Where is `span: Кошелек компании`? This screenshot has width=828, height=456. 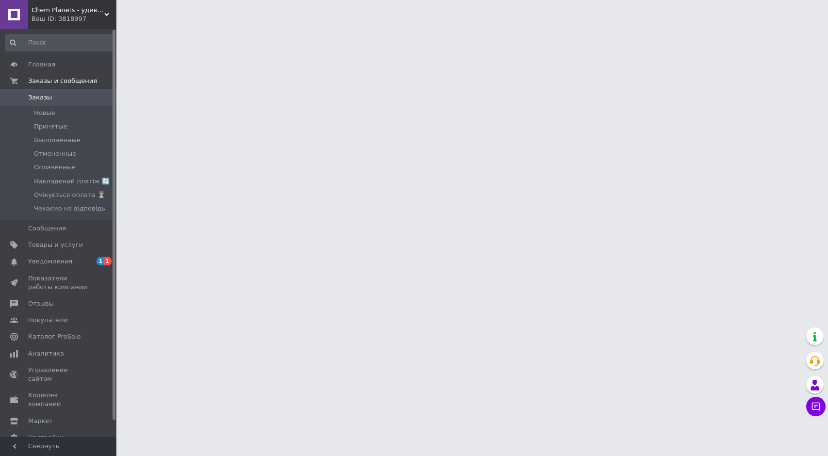
span: Кошелек компании is located at coordinates (59, 400).